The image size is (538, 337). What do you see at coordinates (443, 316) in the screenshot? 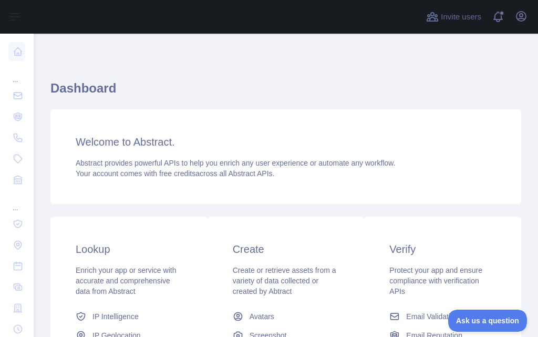
I see `a: Email Validation` at bounding box center [443, 316].